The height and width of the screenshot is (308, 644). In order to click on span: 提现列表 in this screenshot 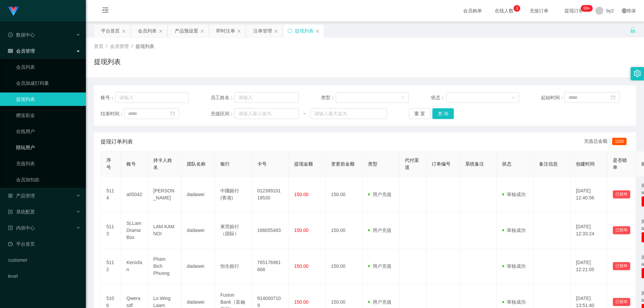, I will do `click(145, 46)`.